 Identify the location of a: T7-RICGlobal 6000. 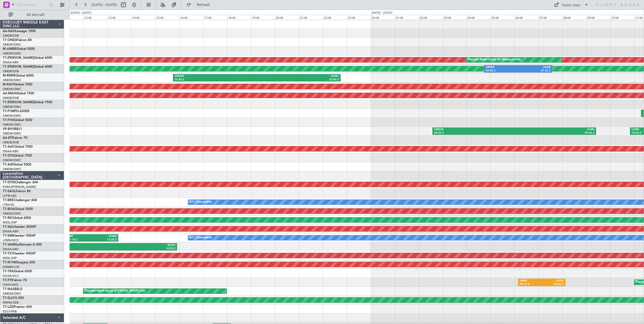
(17, 218).